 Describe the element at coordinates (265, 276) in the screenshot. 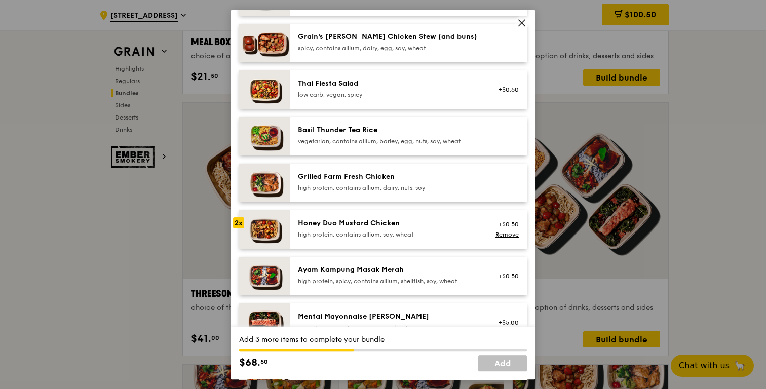

I see `img: daily_normal_Ayam_Kampung_Masak_Merah_Horizontal_.jpg` at that location.